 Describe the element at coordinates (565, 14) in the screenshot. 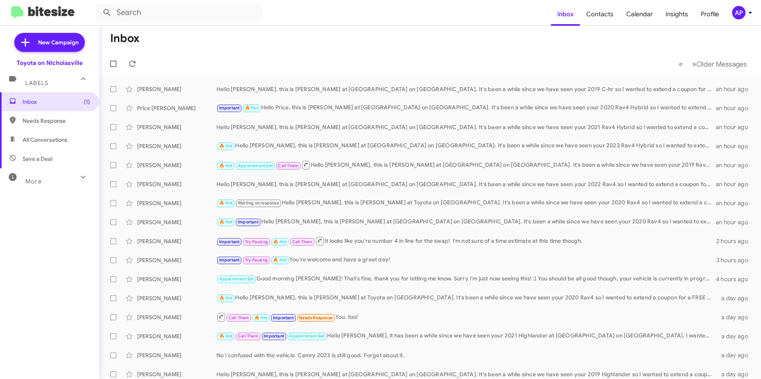

I see `a: Inbox` at that location.